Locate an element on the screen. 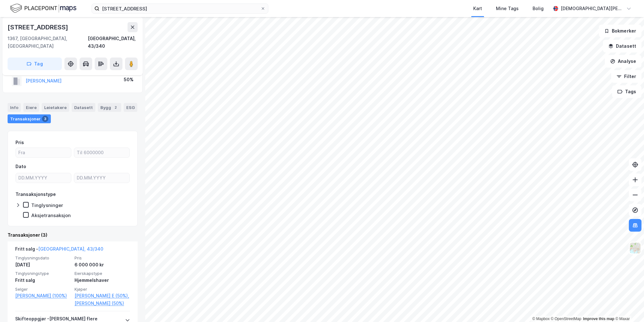 The height and width of the screenshot is (322, 644). div: 6 000 000 kr is located at coordinates (102, 265).